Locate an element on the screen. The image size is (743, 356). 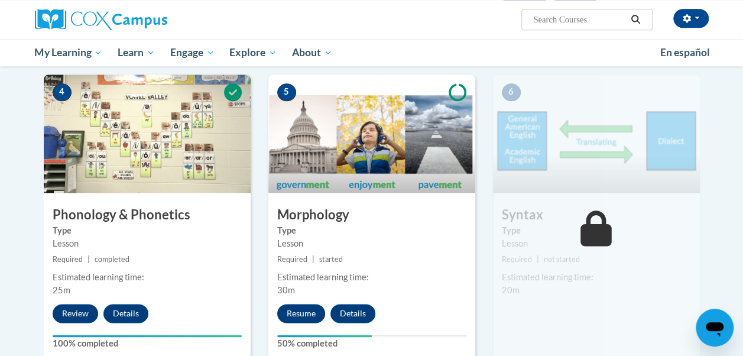
span: 30m is located at coordinates (286, 290).